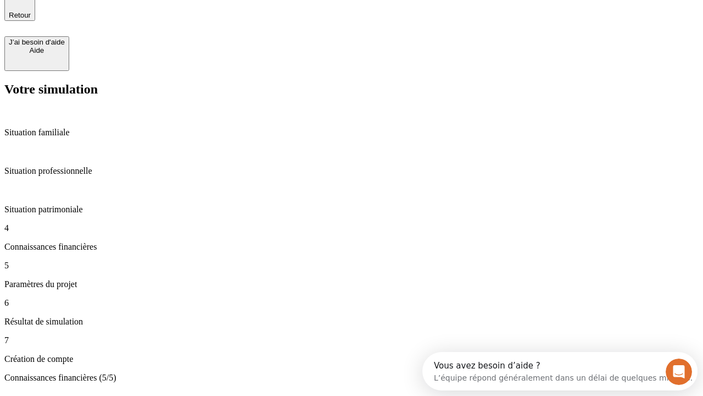 Image resolution: width=703 pixels, height=396 pixels. I want to click on p: Situation patrimoniale, so click(352, 209).